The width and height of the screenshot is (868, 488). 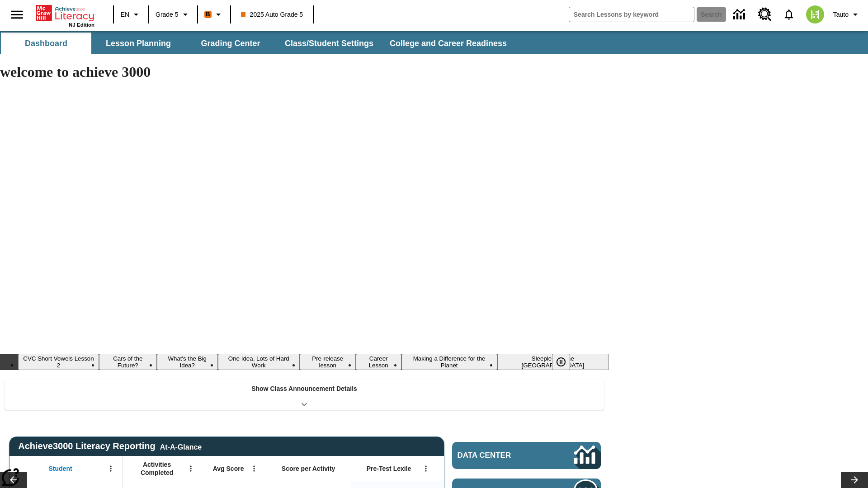 I want to click on img: avatar image, so click(x=815, y=15).